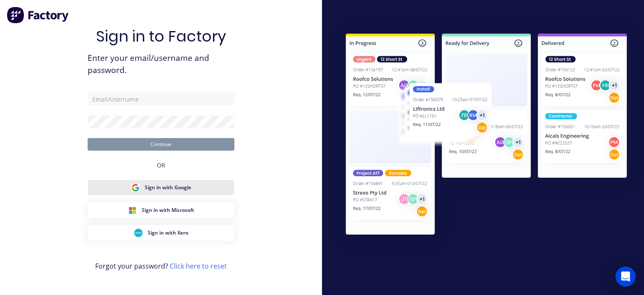 This screenshot has height=295, width=644. What do you see at coordinates (161, 211) in the screenshot?
I see `button: Microsoft Sign inSign in with Microsoft` at bounding box center [161, 211].